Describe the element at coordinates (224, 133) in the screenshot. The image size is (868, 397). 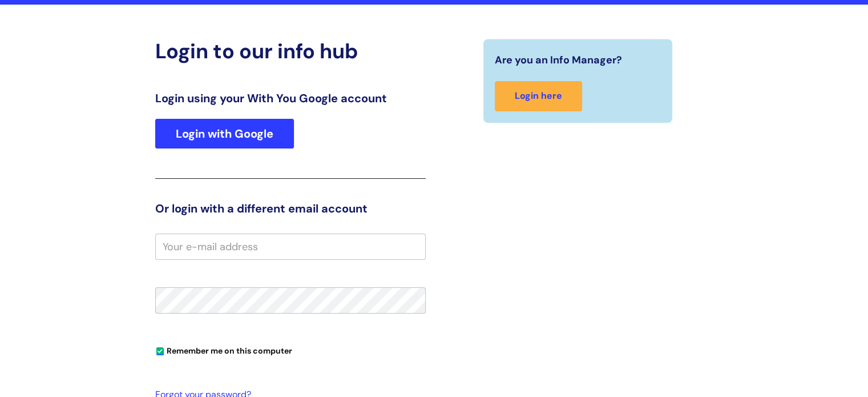
I see `a: Login with Google` at that location.